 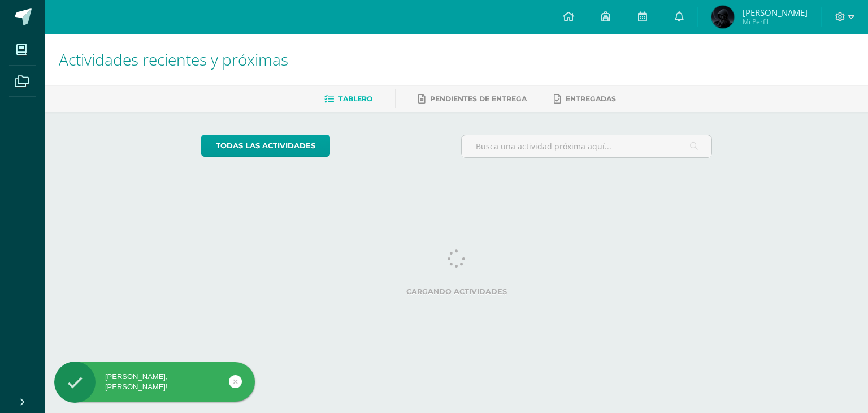 I want to click on a: todas las Actividades, so click(x=266, y=146).